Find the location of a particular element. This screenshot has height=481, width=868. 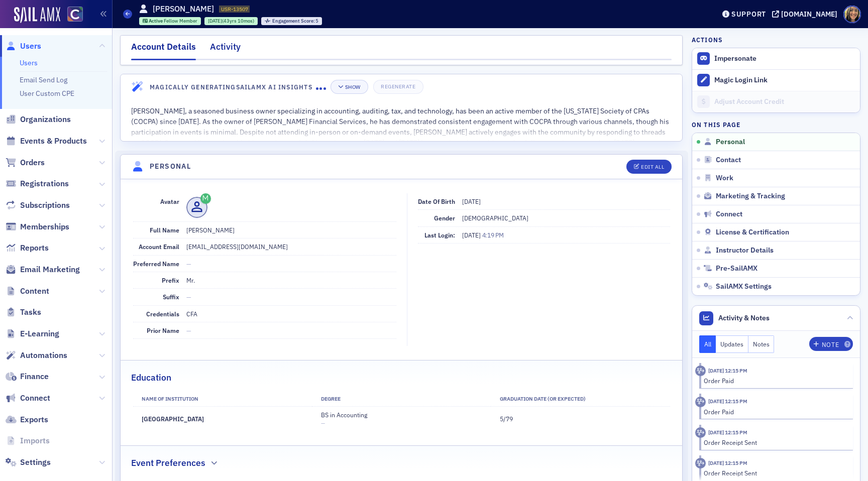

a: Settings is located at coordinates (28, 462).